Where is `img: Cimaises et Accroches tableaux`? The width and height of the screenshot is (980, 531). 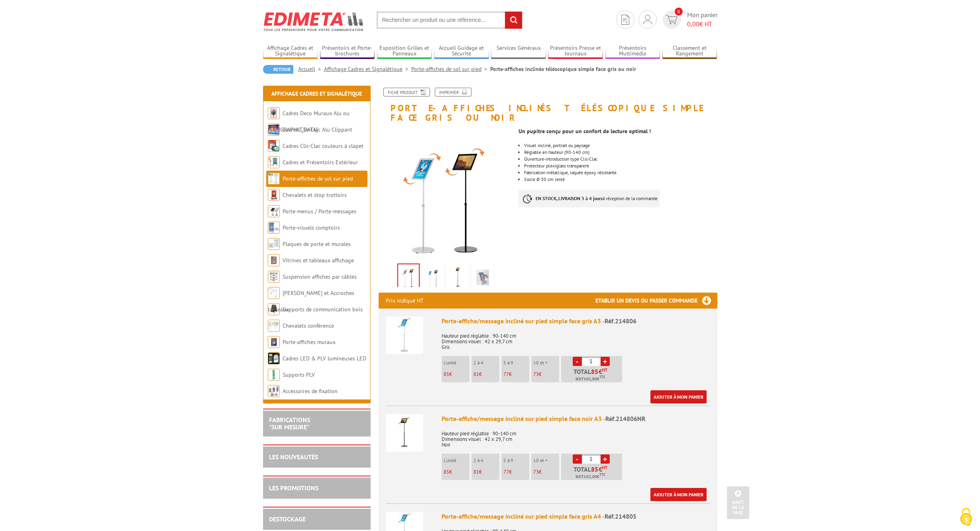 img: Cimaises et Accroches tableaux is located at coordinates (273, 293).